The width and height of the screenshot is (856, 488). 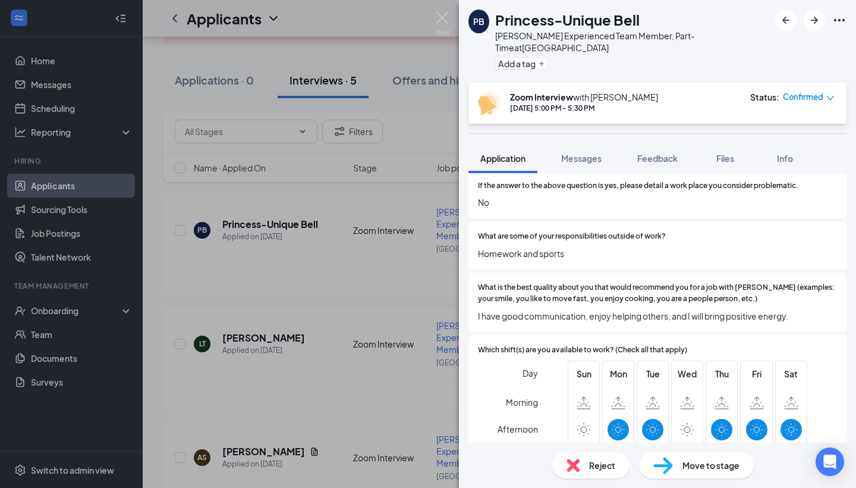 I want to click on span: Day, so click(x=530, y=373).